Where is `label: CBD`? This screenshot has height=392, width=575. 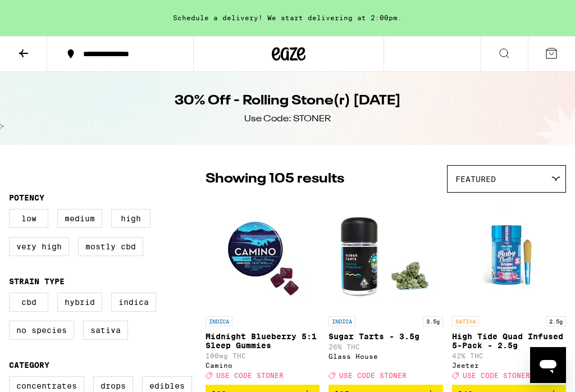
label: CBD is located at coordinates (29, 302).